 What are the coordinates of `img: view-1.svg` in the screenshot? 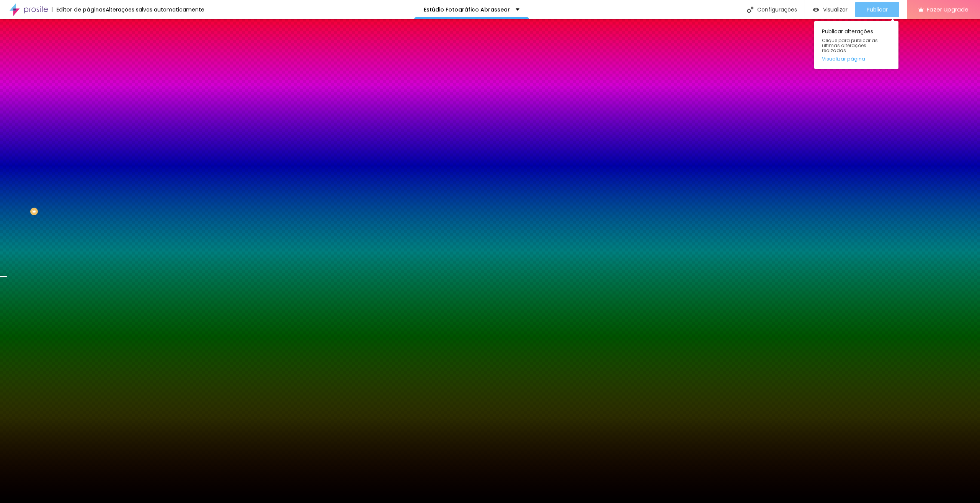 It's located at (816, 10).